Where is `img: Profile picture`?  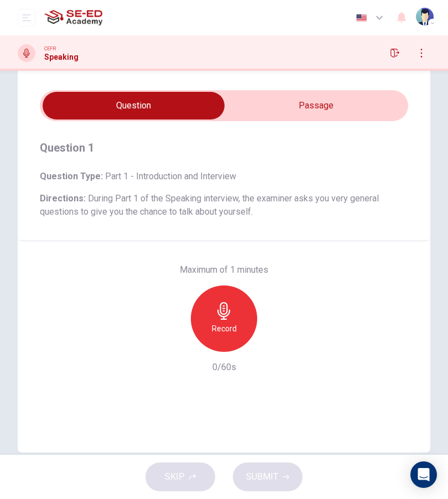
img: Profile picture is located at coordinates (424, 17).